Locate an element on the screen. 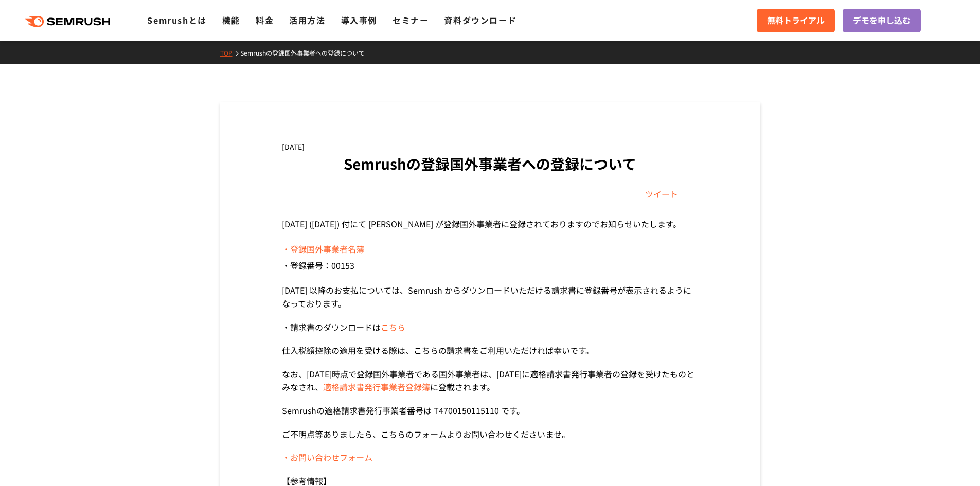  a: 無料トライアル is located at coordinates (796, 21).